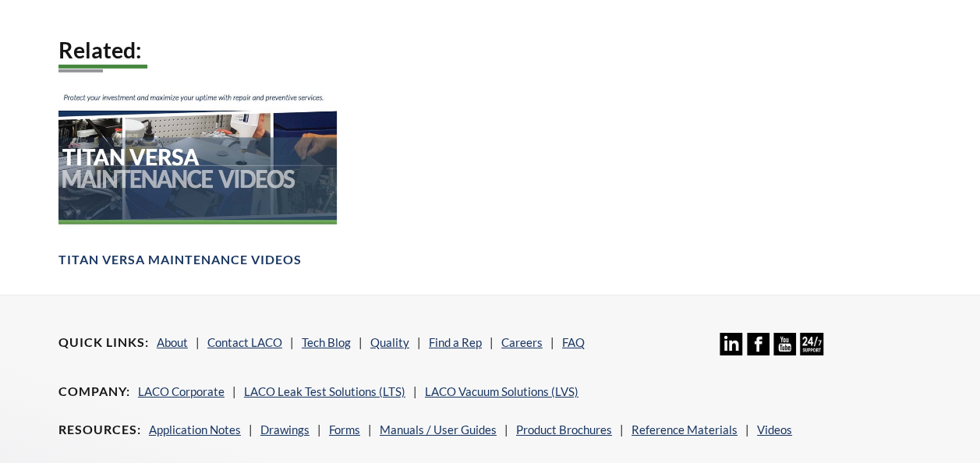  Describe the element at coordinates (811, 343) in the screenshot. I see `img: 24/7 Support Icon` at that location.